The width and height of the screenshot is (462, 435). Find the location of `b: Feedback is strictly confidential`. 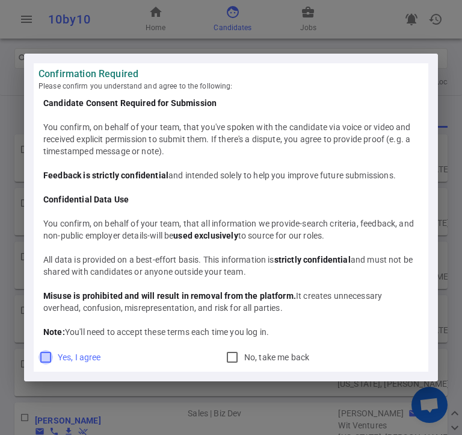

b: Feedback is strictly confidential is located at coordinates (106, 175).